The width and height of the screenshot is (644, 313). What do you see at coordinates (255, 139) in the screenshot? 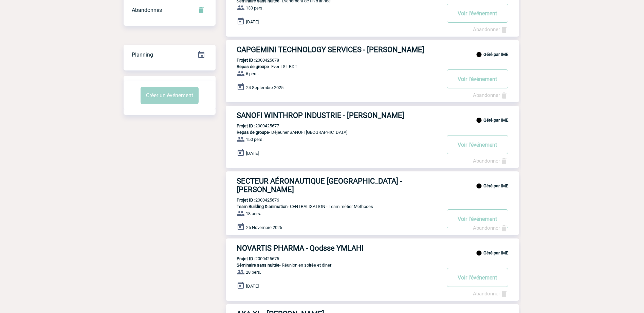
I see `span: 150 pers.` at bounding box center [255, 139].